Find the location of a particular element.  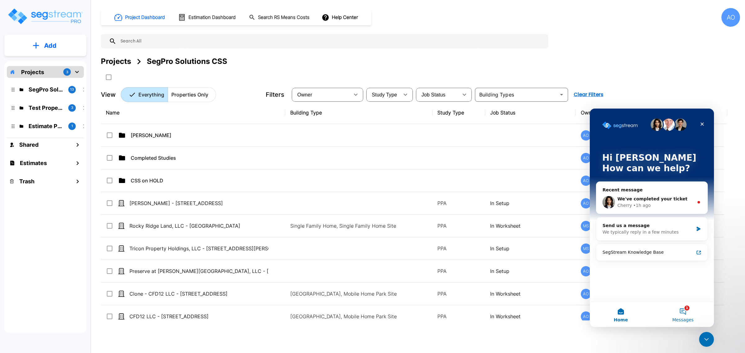

button: Add is located at coordinates (45, 46).